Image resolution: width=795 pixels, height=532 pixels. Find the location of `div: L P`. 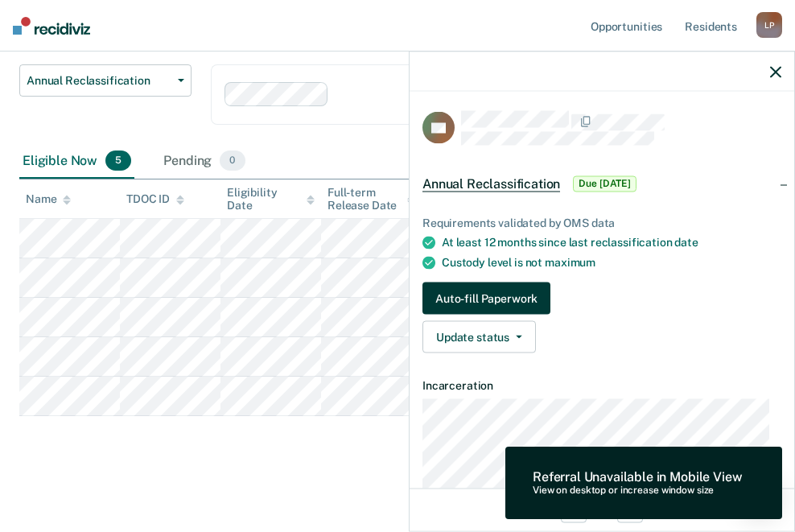

div: L P is located at coordinates (769, 25).